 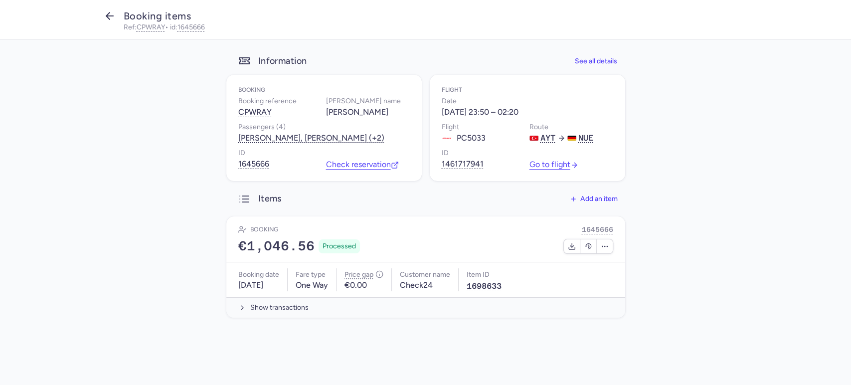 What do you see at coordinates (355, 285) in the screenshot?
I see `span: €0.00` at bounding box center [355, 285].